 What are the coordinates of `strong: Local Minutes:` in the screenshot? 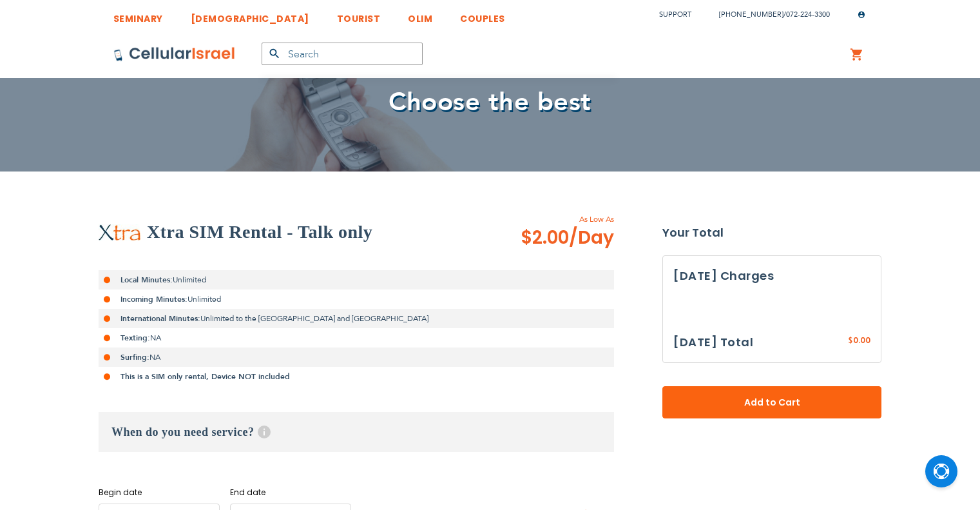 It's located at (146, 280).